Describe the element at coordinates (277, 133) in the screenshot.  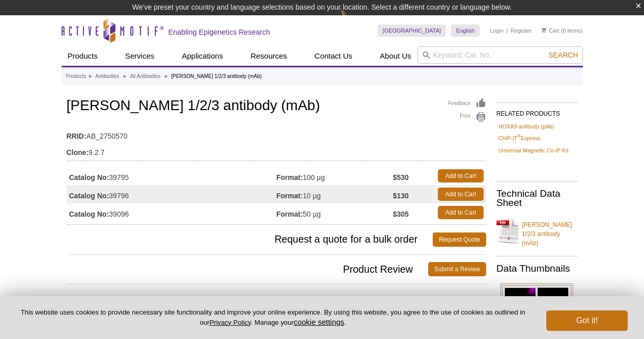
I see `td: AB_2750570` at that location.